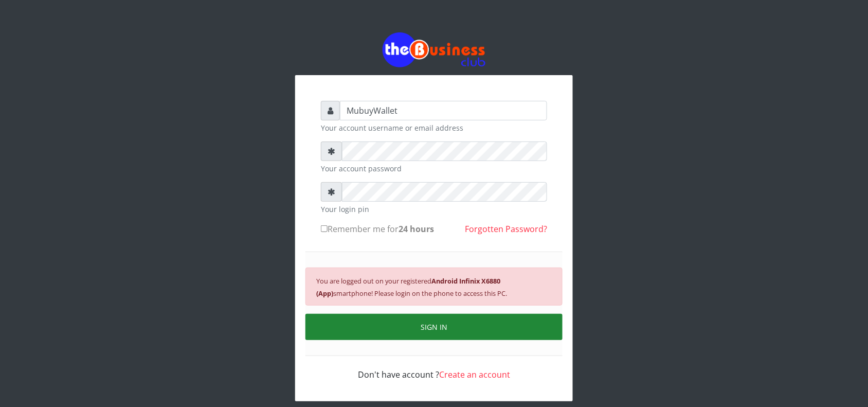 The width and height of the screenshot is (868, 407). Describe the element at coordinates (474, 374) in the screenshot. I see `a: Create an account` at that location.